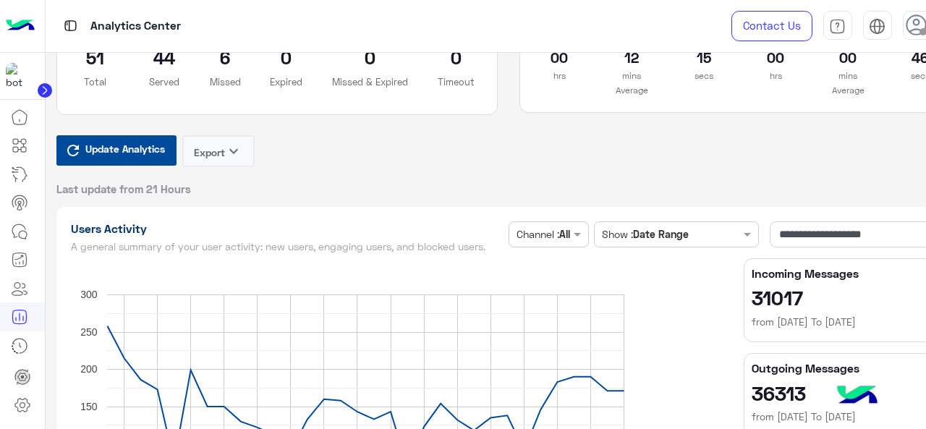 Image resolution: width=926 pixels, height=429 pixels. Describe the element at coordinates (857, 396) in the screenshot. I see `img: hulul-logo.png` at that location.